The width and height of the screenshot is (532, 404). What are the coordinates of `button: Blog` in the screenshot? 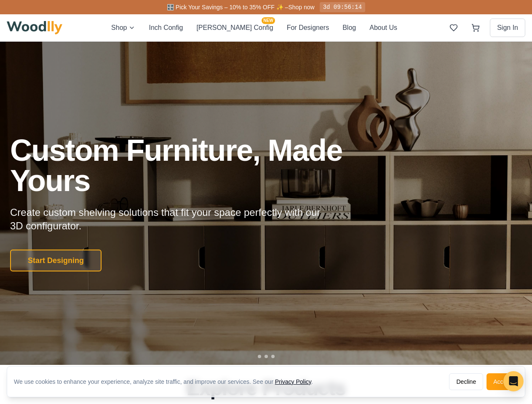 It's located at (349, 28).